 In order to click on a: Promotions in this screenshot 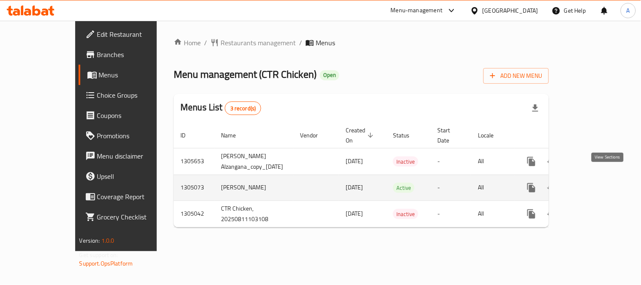, I will do `click(130, 136)`.